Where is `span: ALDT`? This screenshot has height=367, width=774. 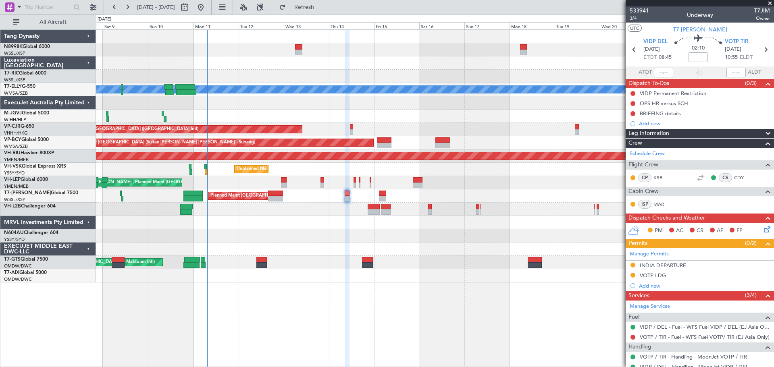
span: ALDT is located at coordinates (754, 73).